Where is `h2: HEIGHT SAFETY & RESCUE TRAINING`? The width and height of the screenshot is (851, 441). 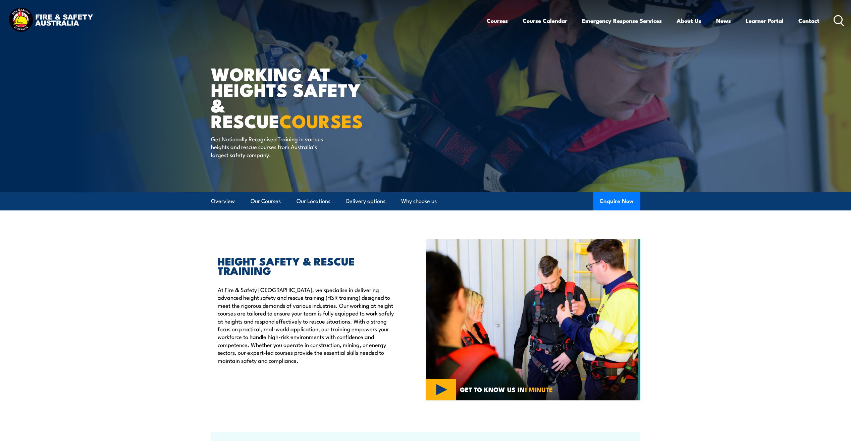
h2: HEIGHT SAFETY & RESCUE TRAINING is located at coordinates (306, 265).